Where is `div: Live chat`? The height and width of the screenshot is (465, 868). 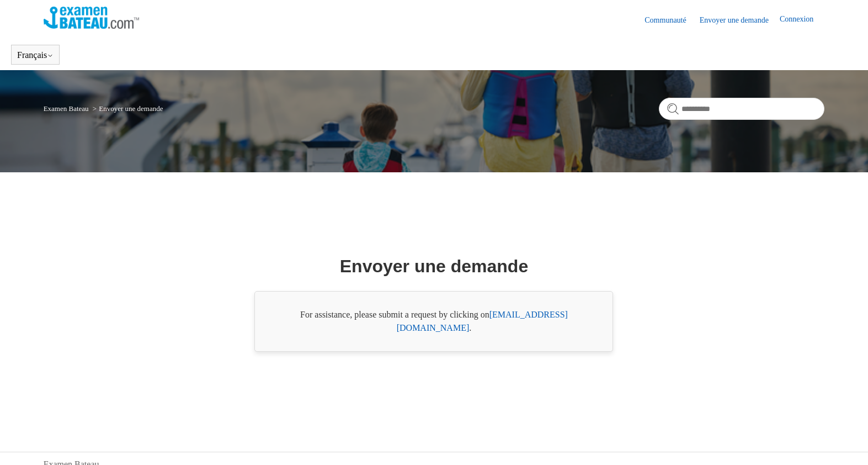
div: Live chat is located at coordinates (845, 442).